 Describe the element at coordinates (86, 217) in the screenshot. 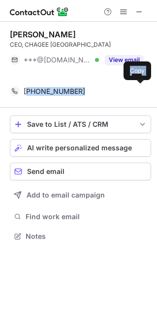

I see `span: Find work email` at that location.